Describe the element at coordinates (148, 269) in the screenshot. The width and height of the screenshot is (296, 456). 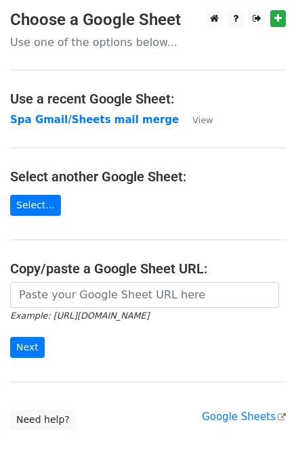
I see `h4: Copy/paste a Google Sheet URL:` at that location.